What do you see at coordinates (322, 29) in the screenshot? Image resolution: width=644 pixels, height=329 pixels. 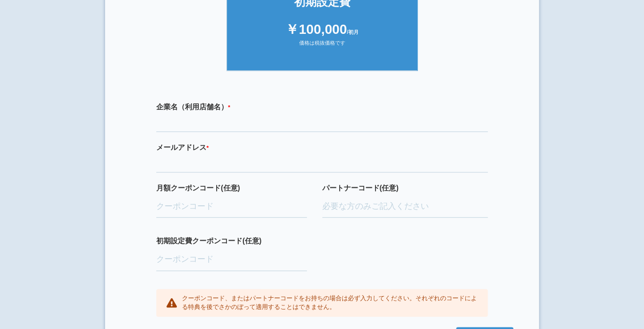 I see `div: ￥100,000` at bounding box center [322, 29].